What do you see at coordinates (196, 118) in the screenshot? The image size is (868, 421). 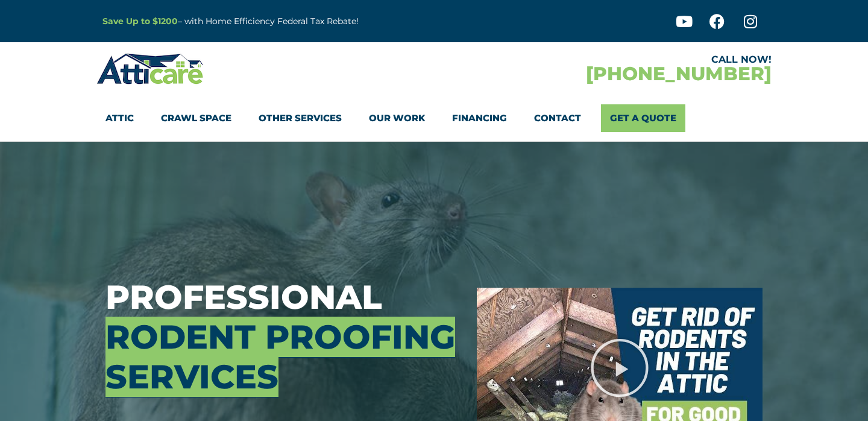 I see `a: Crawl Space` at bounding box center [196, 118].